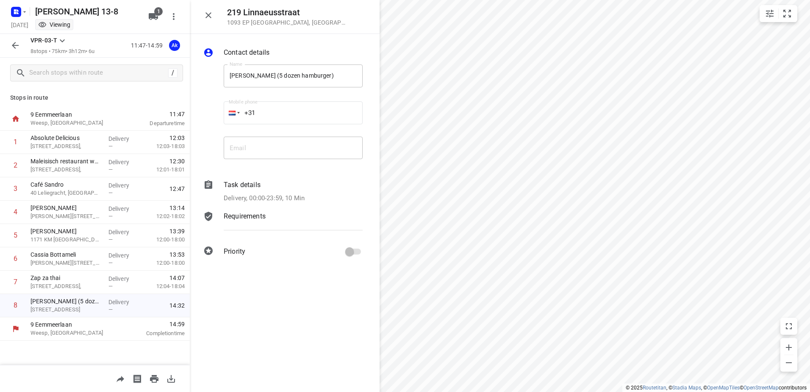 The width and height of the screenshot is (810, 392). Describe the element at coordinates (15, 142) in the screenshot. I see `div: 1` at that location.